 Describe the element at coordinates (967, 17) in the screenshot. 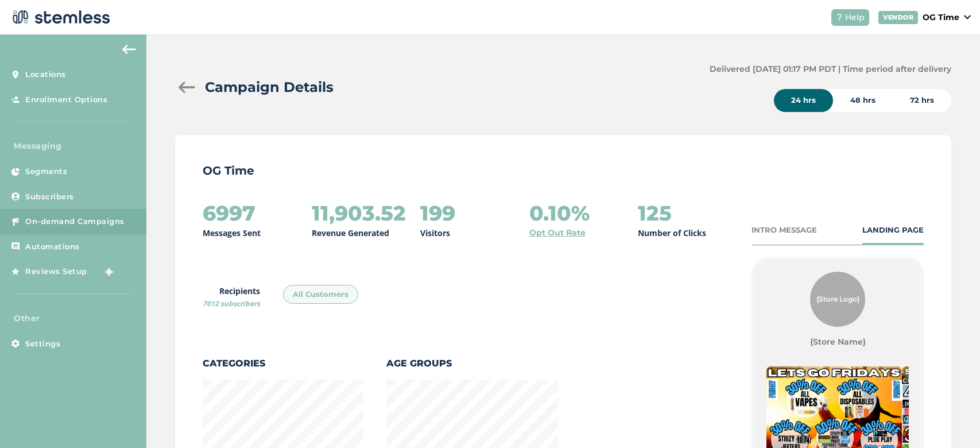

I see `img: icon_down-arrow-small-66adaf34.svg` at that location.